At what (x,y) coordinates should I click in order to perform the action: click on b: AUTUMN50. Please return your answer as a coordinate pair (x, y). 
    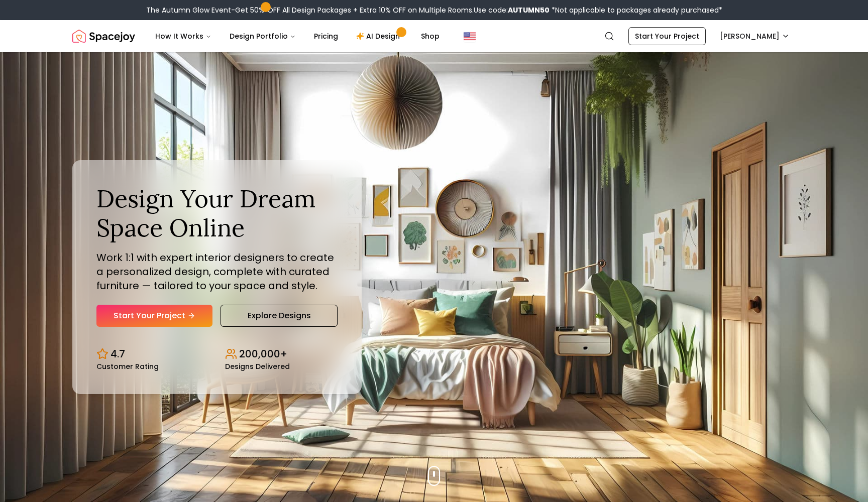
    Looking at the image, I should click on (528, 10).